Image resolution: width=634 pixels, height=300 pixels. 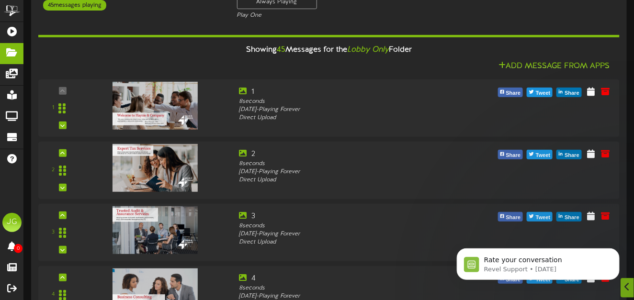 What do you see at coordinates (29, 36) in the screenshot?
I see `img: Profile image for Revel Support` at bounding box center [29, 36].